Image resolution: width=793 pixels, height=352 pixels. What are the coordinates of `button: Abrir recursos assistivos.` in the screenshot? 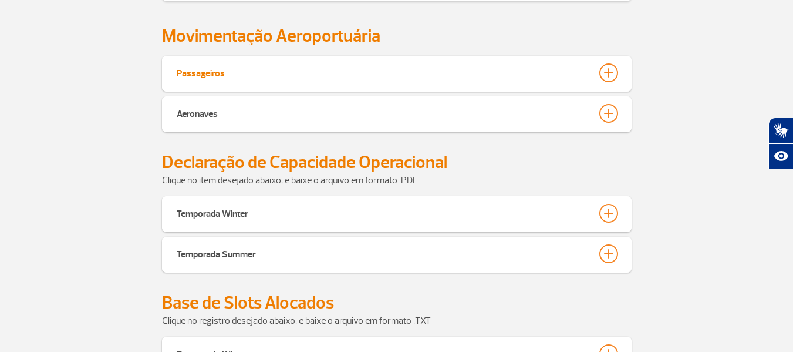 It's located at (780, 156).